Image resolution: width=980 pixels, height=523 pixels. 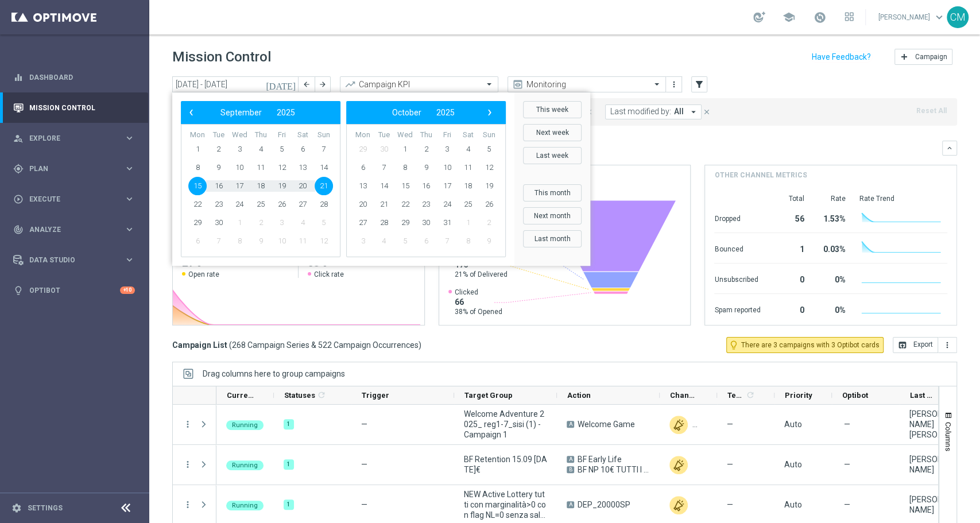 What do you see at coordinates (236, 84) in the screenshot?
I see `input: Select date range` at bounding box center [236, 84].